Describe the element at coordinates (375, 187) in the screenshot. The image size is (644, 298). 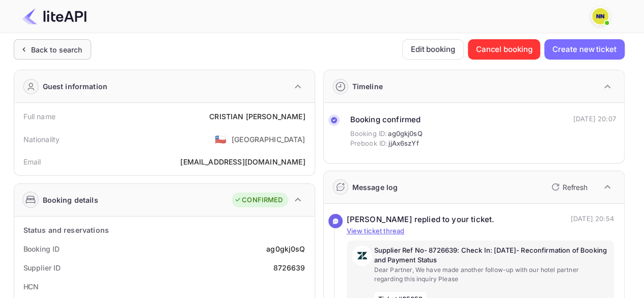
I see `div: Message log` at that location.